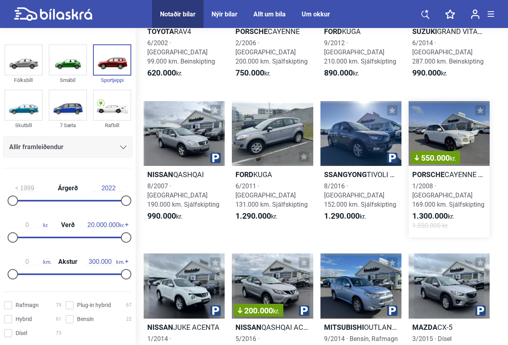 This screenshot has height=345, width=508. Describe the element at coordinates (224, 14) in the screenshot. I see `a: Nýir bílar` at that location.